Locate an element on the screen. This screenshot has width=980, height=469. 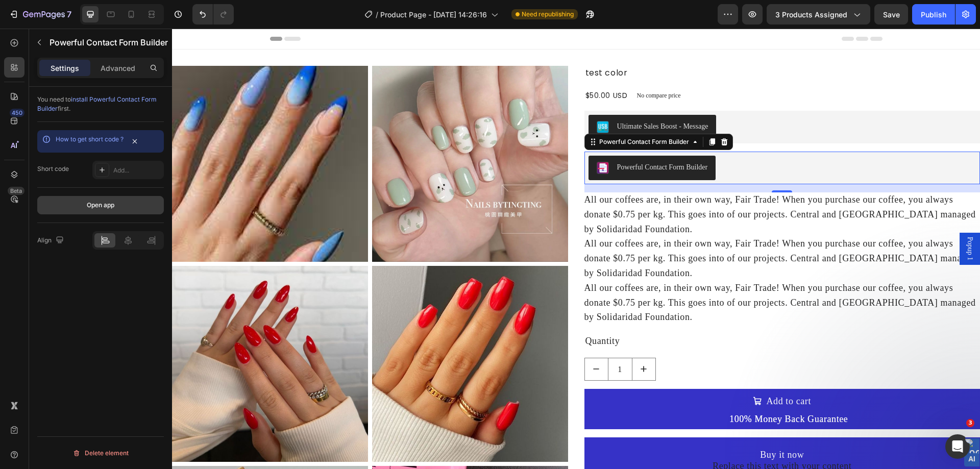
span: 3 products assigned is located at coordinates (811, 14).